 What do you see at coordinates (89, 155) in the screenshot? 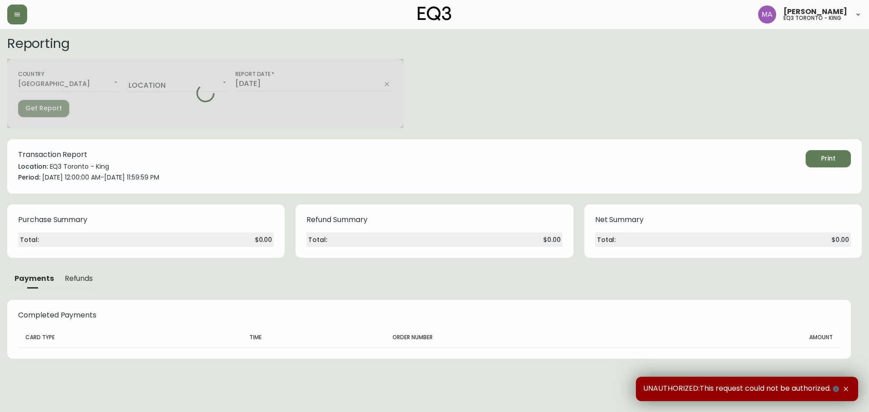
I see `h5: Transaction Report` at bounding box center [89, 155].